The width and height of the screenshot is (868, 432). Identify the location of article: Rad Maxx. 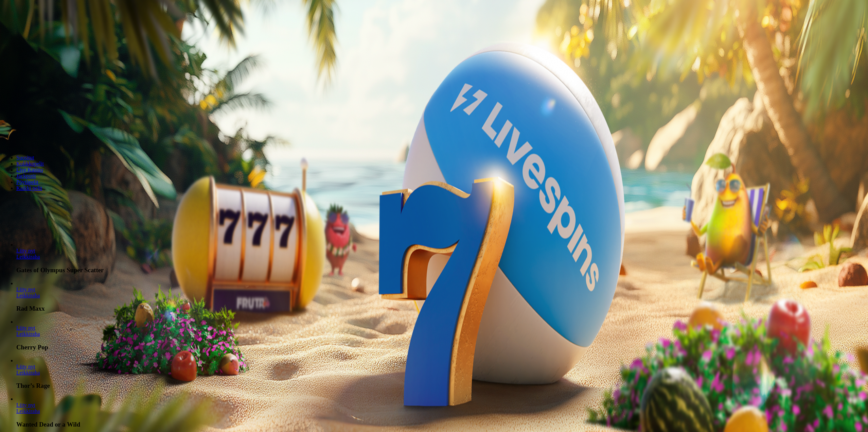
(440, 296).